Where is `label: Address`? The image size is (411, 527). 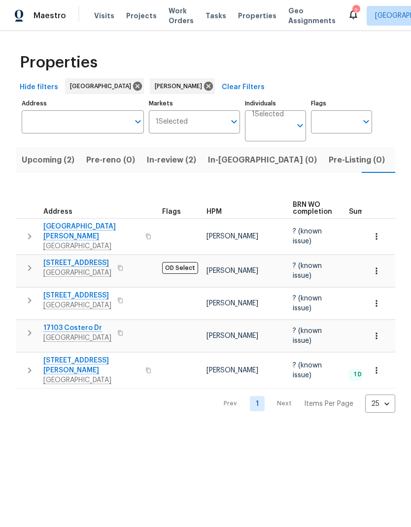 label: Address is located at coordinates (83, 103).